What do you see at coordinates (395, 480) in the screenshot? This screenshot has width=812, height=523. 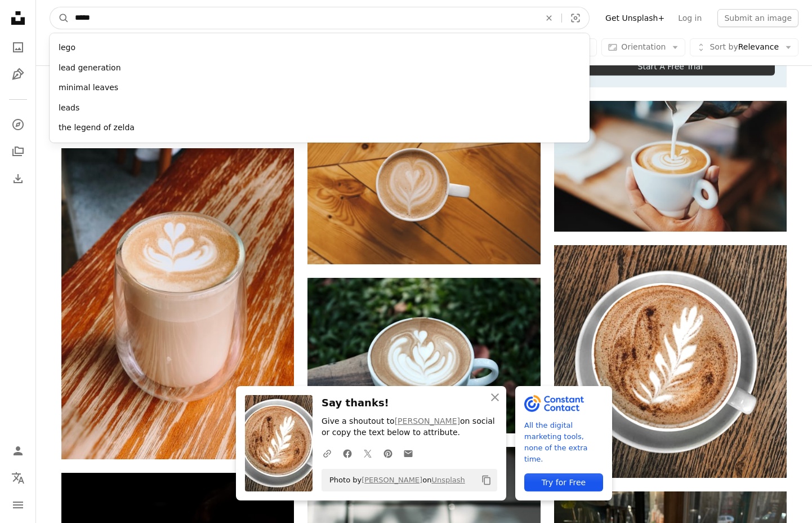 I see `span: Photo by on` at bounding box center [395, 480].